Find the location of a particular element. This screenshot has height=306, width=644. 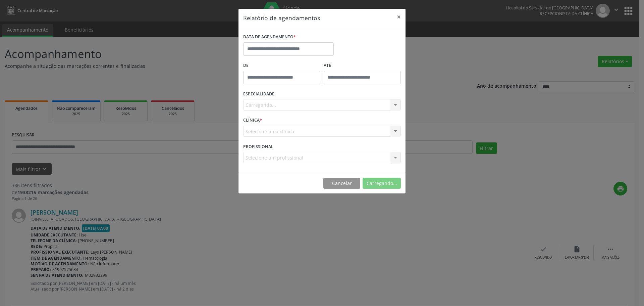

label: DATA DE AGENDAMENTO is located at coordinates (269, 37).